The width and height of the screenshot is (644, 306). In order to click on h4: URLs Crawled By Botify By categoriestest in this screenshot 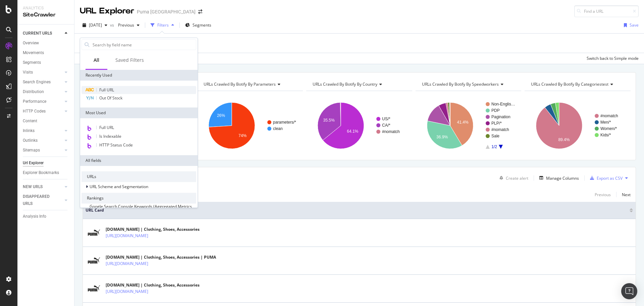, I will do `click(577, 84)`.